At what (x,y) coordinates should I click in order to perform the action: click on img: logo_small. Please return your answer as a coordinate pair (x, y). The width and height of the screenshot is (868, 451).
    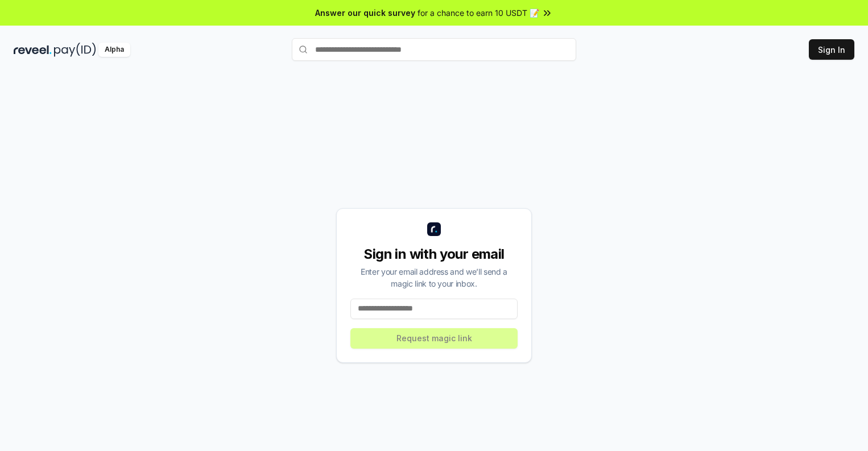
    Looking at the image, I should click on (434, 230).